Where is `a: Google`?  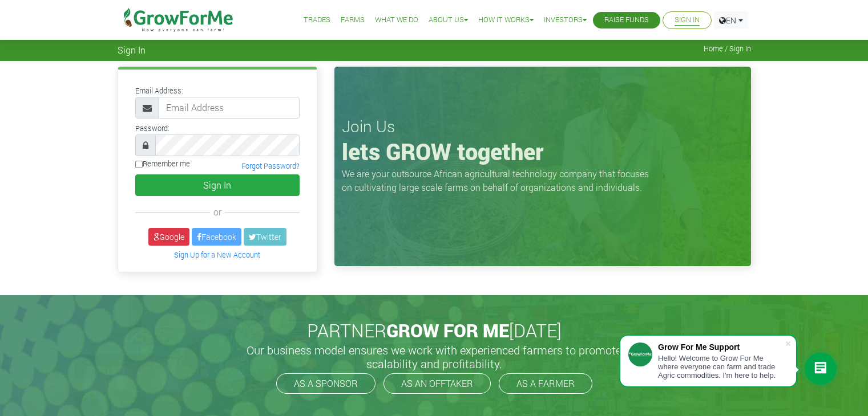
a: Google is located at coordinates (169, 237).